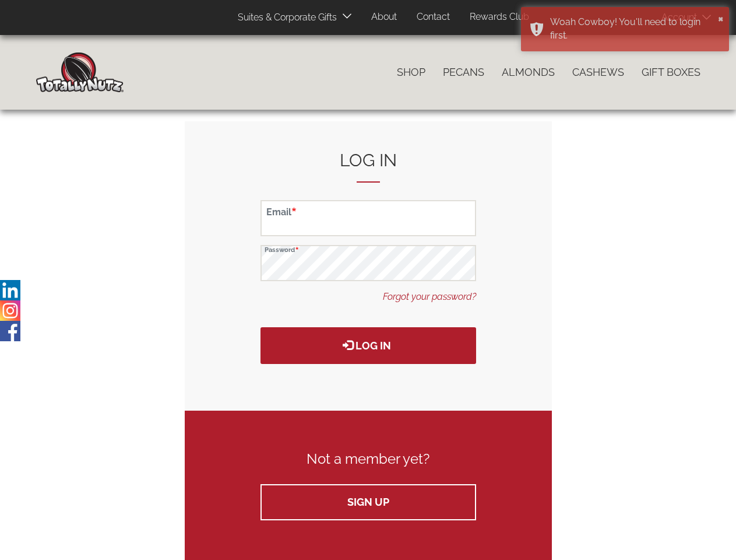 The height and width of the screenshot is (560, 736). Describe the element at coordinates (384, 17) in the screenshot. I see `a: About` at that location.